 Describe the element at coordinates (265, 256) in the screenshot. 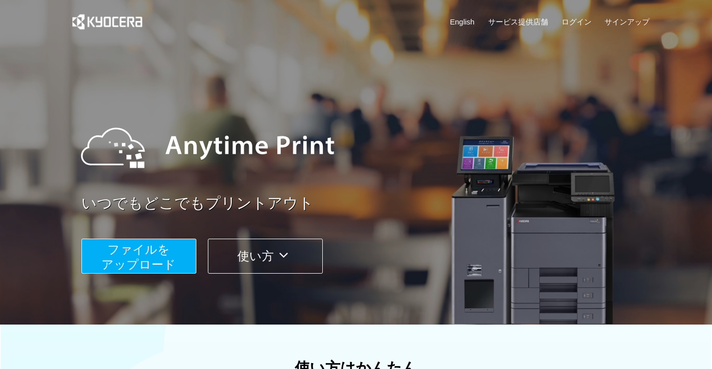

I see `button: 使い方` at that location.